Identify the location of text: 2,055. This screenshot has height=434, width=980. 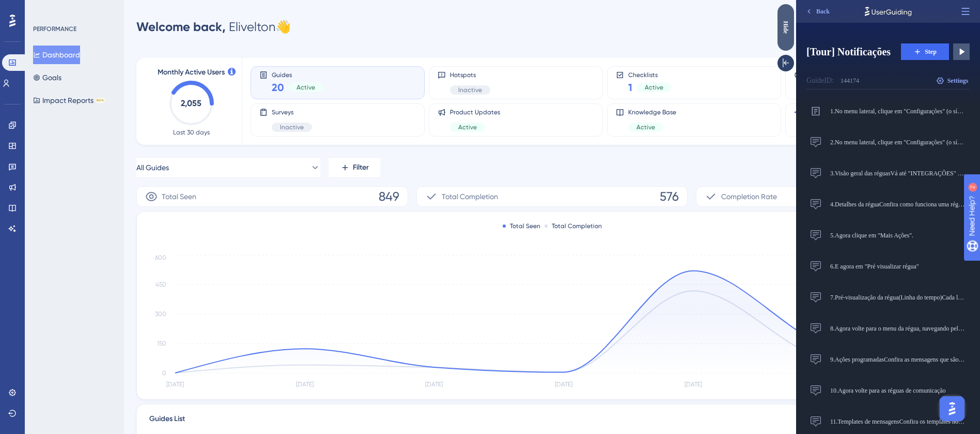
(191, 103).